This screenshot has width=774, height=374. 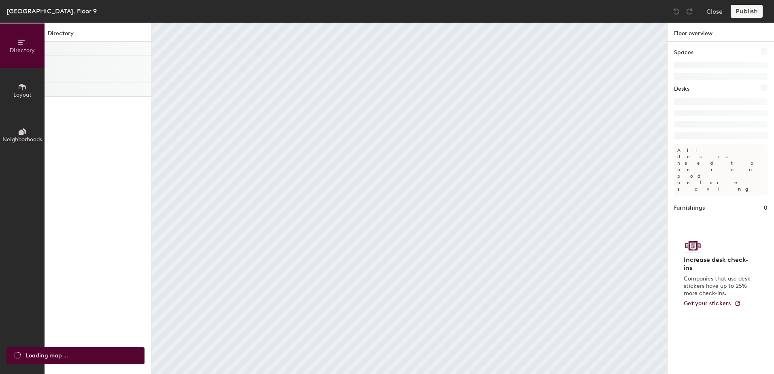 I want to click on span: Neighborhoods, so click(x=22, y=139).